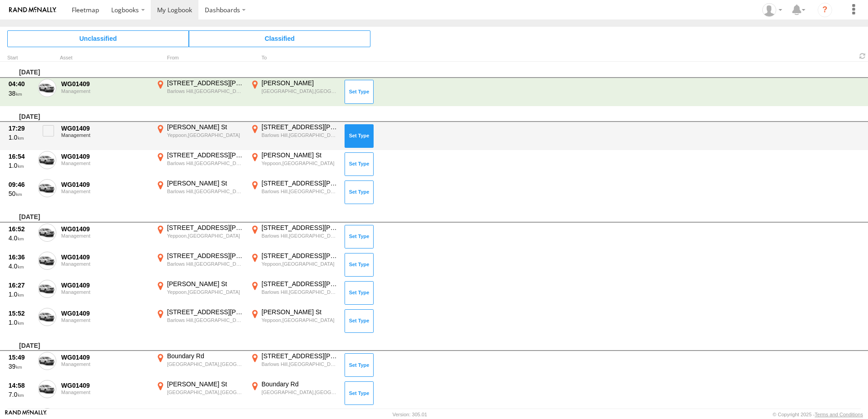 This screenshot has width=868, height=419. What do you see at coordinates (21, 358) in the screenshot?
I see `div: 15:49` at bounding box center [21, 358].